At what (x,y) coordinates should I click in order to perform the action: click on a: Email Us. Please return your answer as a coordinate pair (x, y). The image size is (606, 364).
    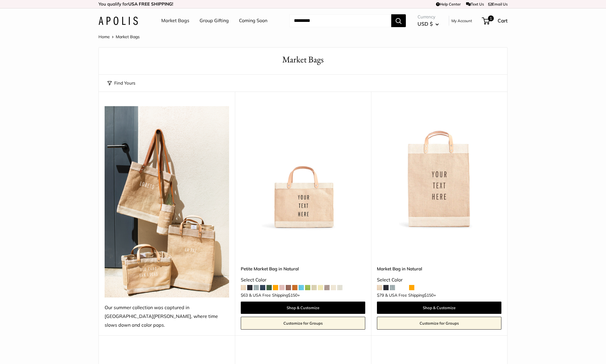
    Looking at the image, I should click on (498, 4).